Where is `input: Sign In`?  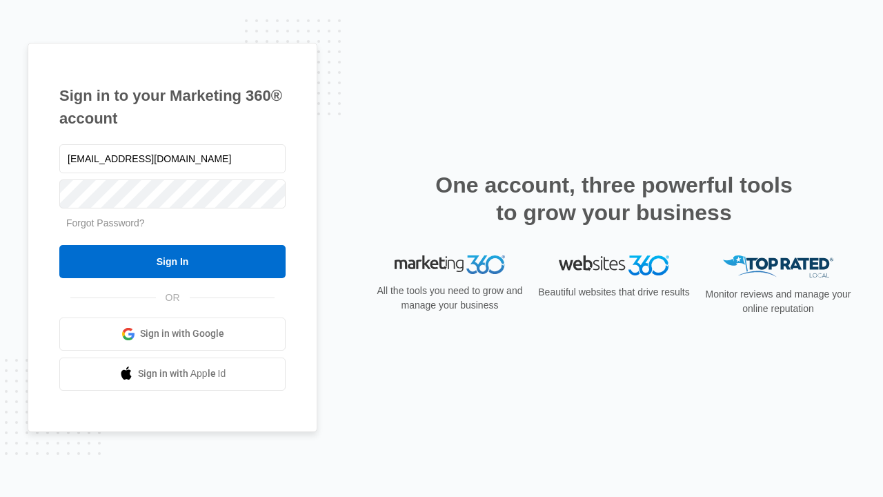 input: Sign In is located at coordinates (172, 261).